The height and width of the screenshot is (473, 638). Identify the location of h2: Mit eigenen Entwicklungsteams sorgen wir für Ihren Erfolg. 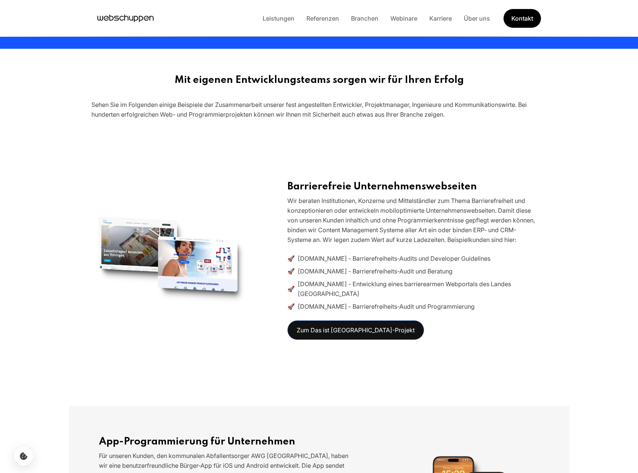
(319, 80).